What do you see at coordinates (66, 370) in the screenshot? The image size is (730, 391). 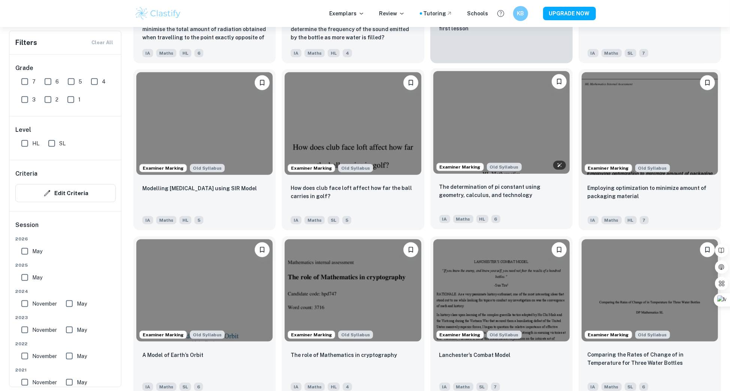 I see `span: 2021` at bounding box center [66, 370].